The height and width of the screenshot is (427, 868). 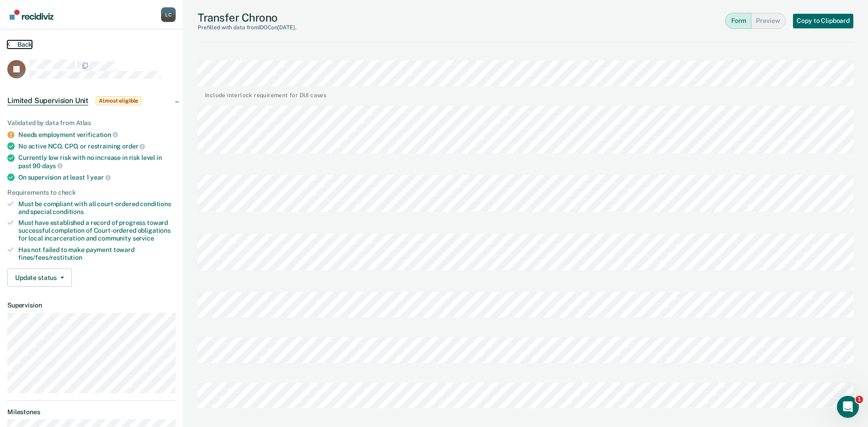 What do you see at coordinates (91, 192) in the screenshot?
I see `div: Requirements to check` at bounding box center [91, 192].